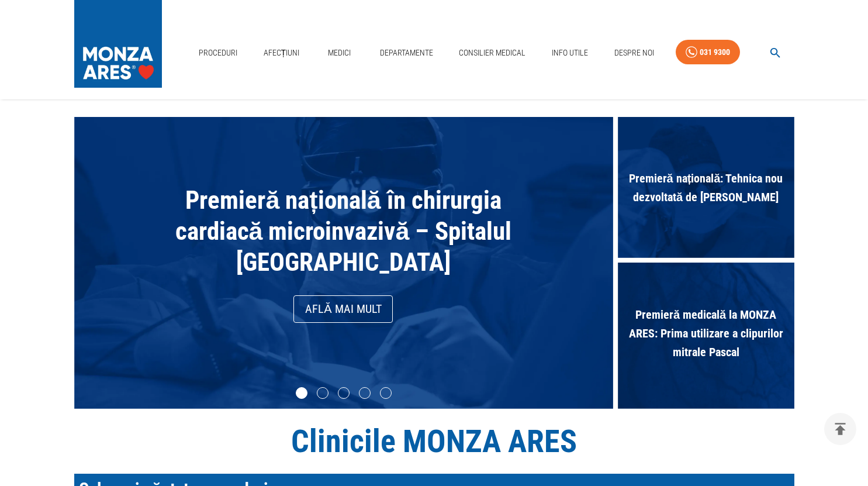 This screenshot has height=486, width=868. Describe the element at coordinates (344, 393) in the screenshot. I see `li: slide item 3` at that location.